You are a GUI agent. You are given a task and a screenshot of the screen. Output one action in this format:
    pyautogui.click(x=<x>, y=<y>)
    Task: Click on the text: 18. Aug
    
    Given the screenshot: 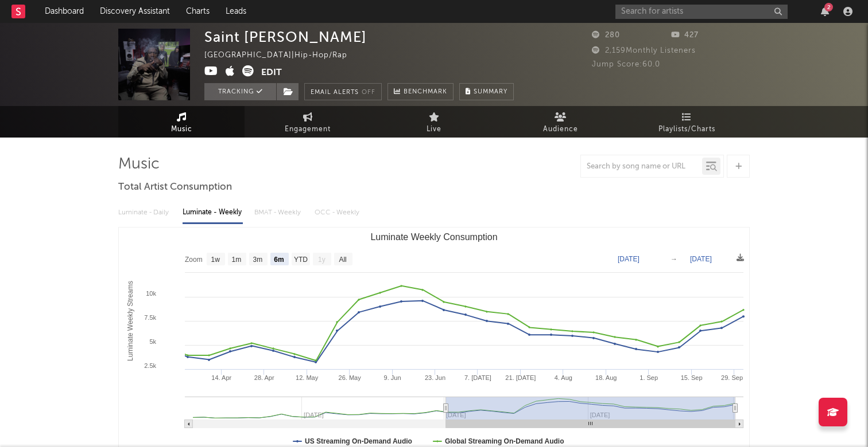 What is the action you would take?
    pyautogui.click(x=606, y=378)
    